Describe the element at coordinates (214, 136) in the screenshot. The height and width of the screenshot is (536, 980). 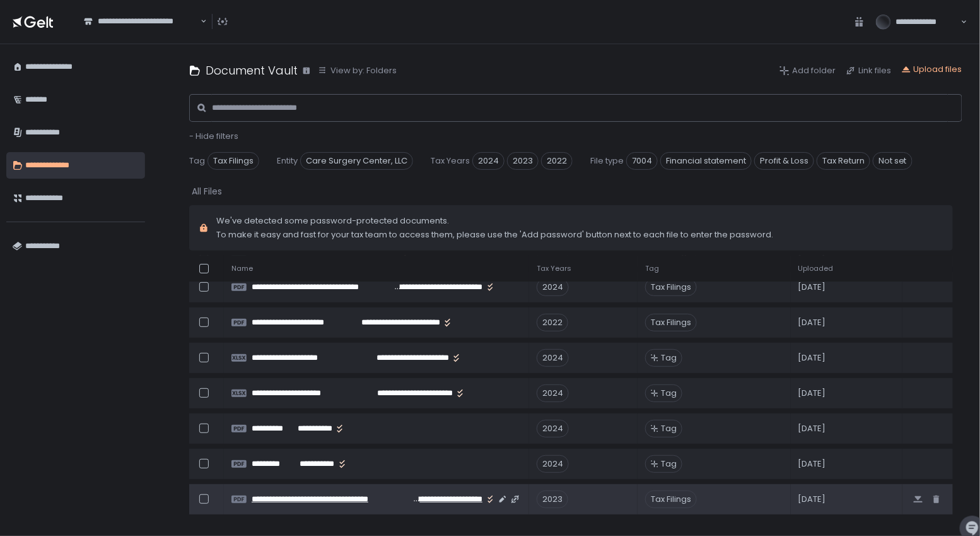
I see `span: - Hide filters` at that location.